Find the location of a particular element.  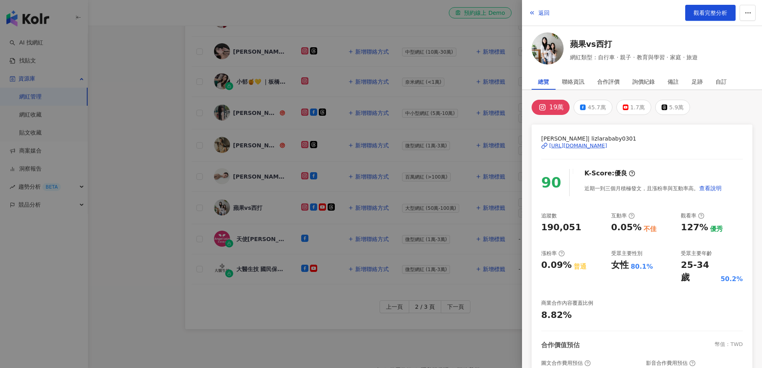

div: 備註 is located at coordinates (673, 82).